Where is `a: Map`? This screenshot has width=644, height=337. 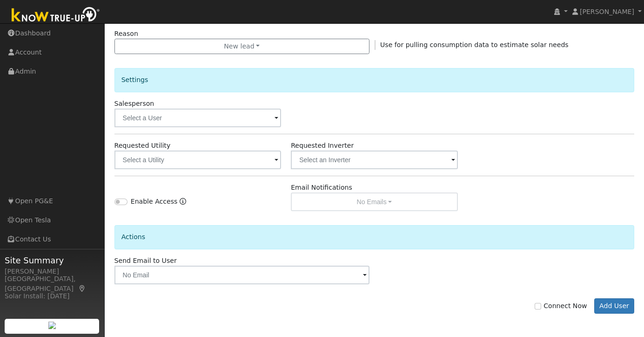 a: Map is located at coordinates (83, 288).